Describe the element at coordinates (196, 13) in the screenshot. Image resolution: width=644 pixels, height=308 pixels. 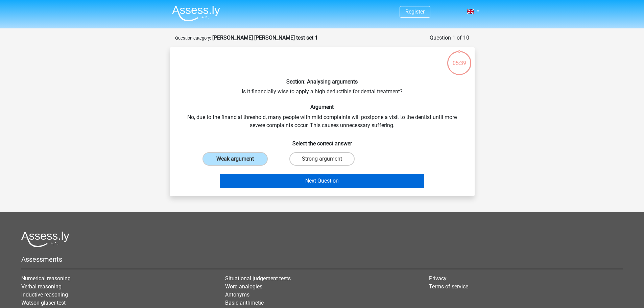
I see `img: Assessly` at that location.